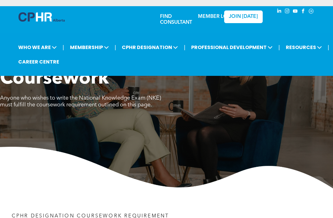 The image size is (333, 218). Describe the element at coordinates (232, 47) in the screenshot. I see `span: PROFESSIONAL DEVELOPMENT` at that location.